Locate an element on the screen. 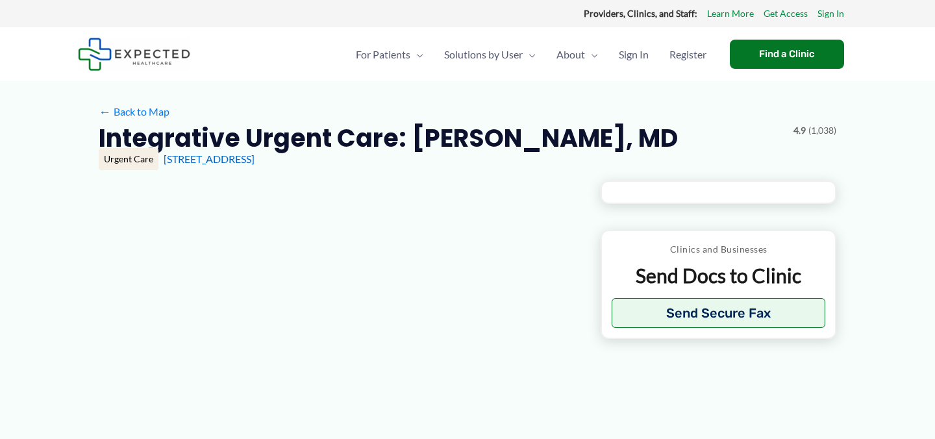 This screenshot has height=439, width=935. span: Register is located at coordinates (688, 55).